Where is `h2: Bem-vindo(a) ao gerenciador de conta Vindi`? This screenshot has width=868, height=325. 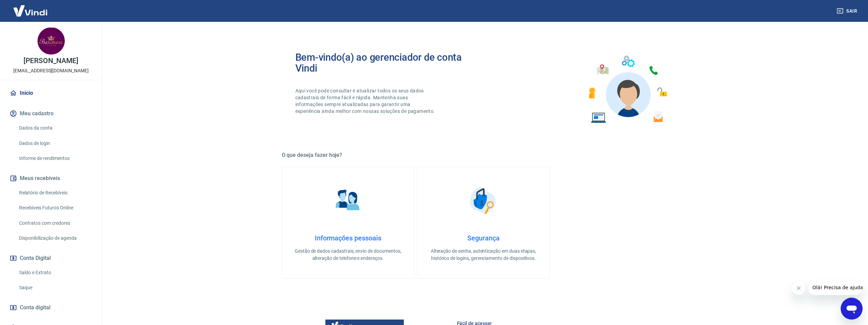 h2: Bem-vindo(a) ao gerenciador de conta Vindi is located at coordinates (389, 63).